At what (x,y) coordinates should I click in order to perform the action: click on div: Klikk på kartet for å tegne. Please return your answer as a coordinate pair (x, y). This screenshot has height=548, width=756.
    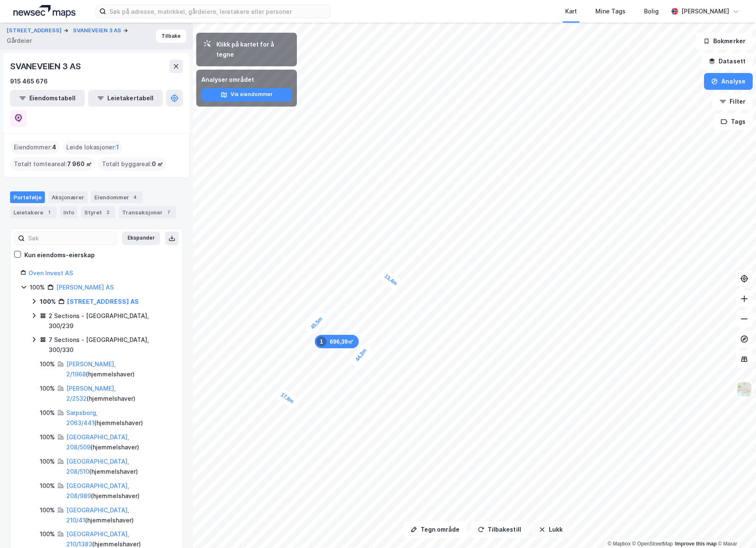
    Looking at the image, I should click on (253, 49).